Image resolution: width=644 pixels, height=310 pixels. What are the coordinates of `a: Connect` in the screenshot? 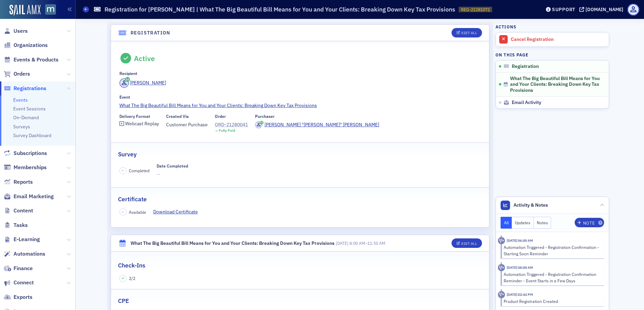 It's located at (18, 283).